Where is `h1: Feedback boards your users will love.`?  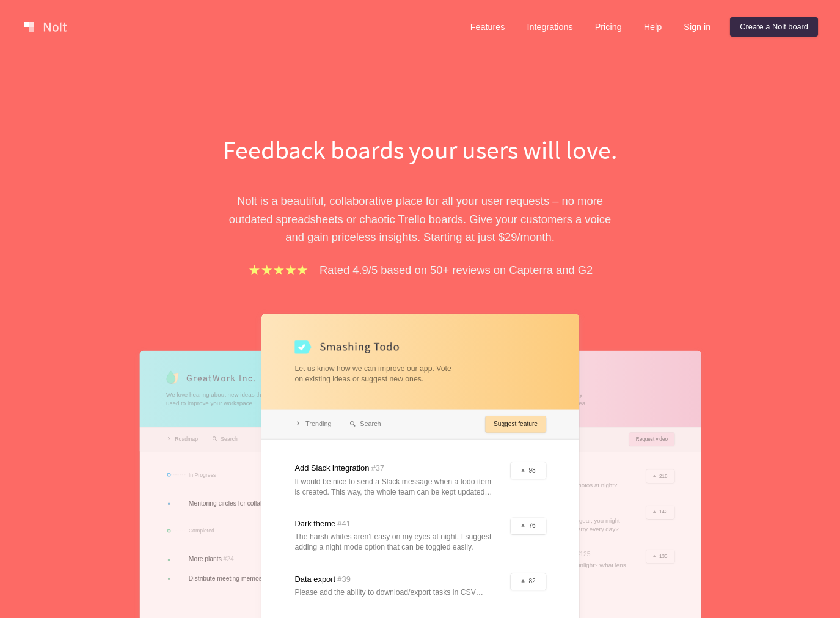
h1: Feedback boards your users will love. is located at coordinates (420, 150).